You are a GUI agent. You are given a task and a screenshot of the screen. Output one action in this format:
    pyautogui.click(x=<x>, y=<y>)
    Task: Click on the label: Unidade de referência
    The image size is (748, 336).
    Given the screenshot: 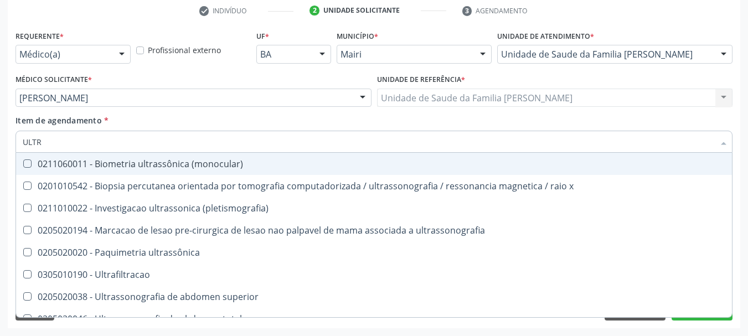 What is the action you would take?
    pyautogui.click(x=421, y=80)
    